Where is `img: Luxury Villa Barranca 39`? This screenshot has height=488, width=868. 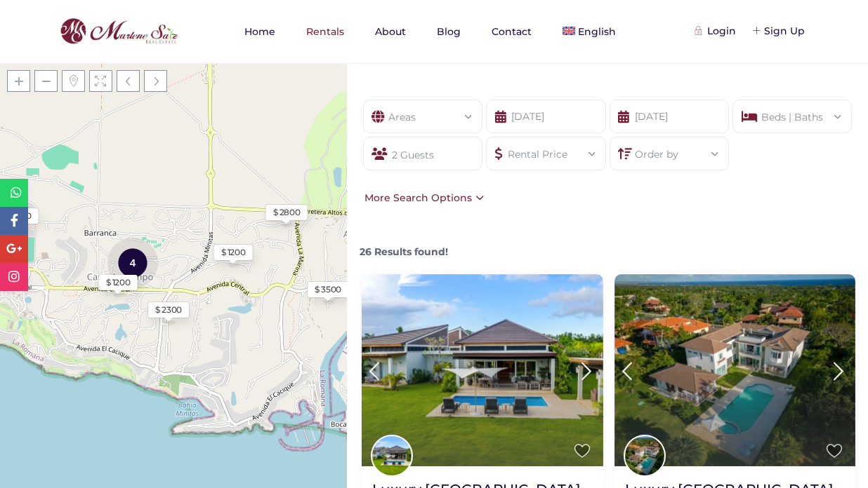
img: Luxury Villa Barranca 39 is located at coordinates (735, 370).